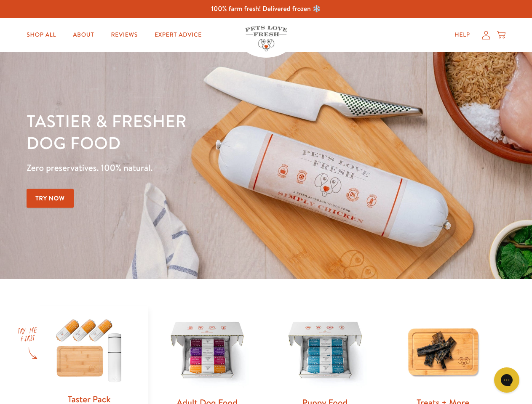  I want to click on a: Reviews, so click(124, 35).